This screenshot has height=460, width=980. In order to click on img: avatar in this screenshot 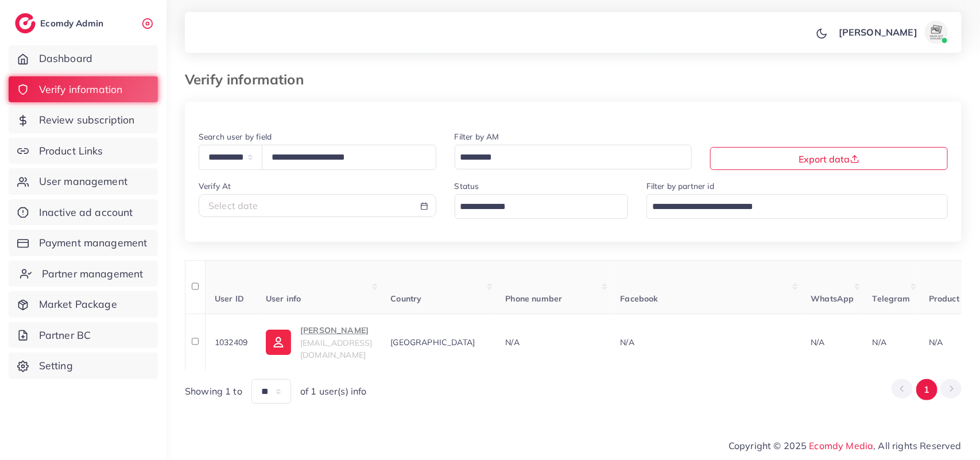, I will do `click(936, 32)`.